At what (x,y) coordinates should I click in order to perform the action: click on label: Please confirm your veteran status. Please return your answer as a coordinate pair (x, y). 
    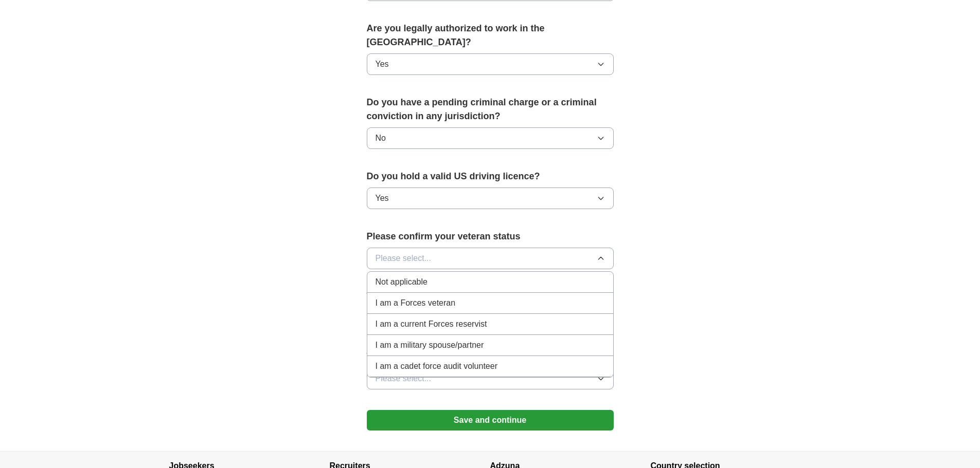
    Looking at the image, I should click on (490, 237).